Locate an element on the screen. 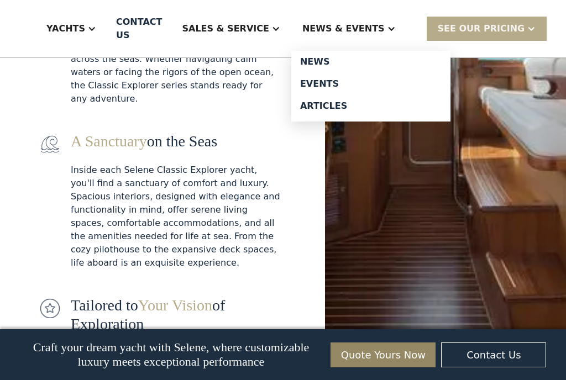 The image size is (566, 380). div: Events is located at coordinates (371, 84).